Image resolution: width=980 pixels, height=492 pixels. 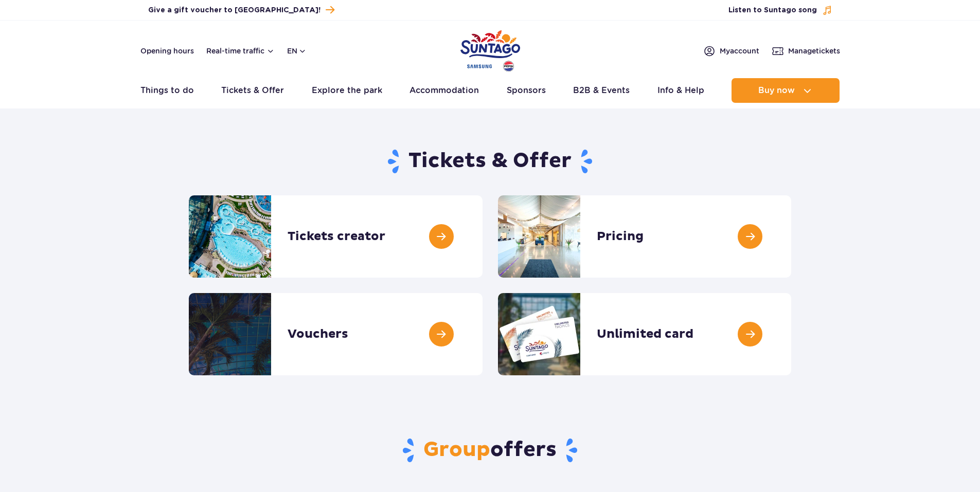 What do you see at coordinates (297, 51) in the screenshot?
I see `button: en` at bounding box center [297, 51].